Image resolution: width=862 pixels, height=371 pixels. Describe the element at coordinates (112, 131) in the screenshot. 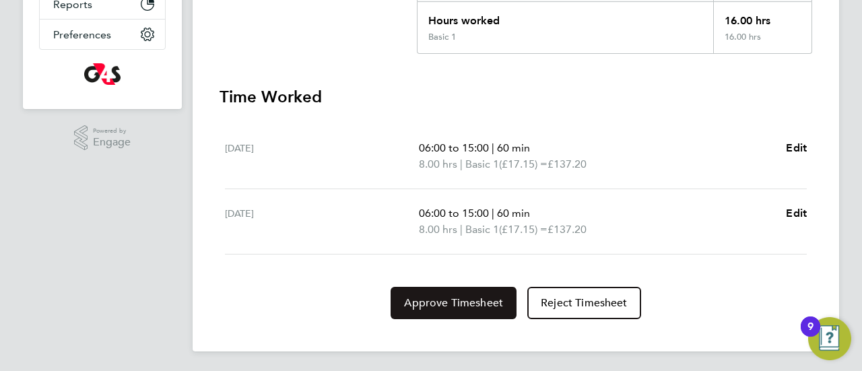

I see `span: Powered by` at that location.